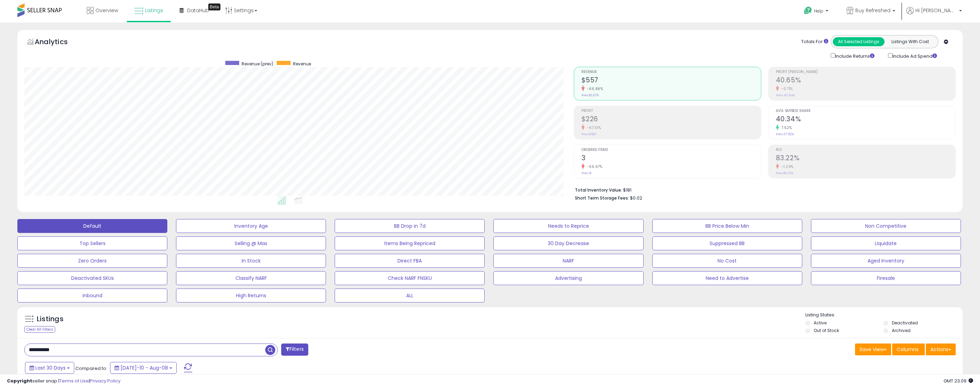  I want to click on small: Prev: 84.31%, so click(785, 173).